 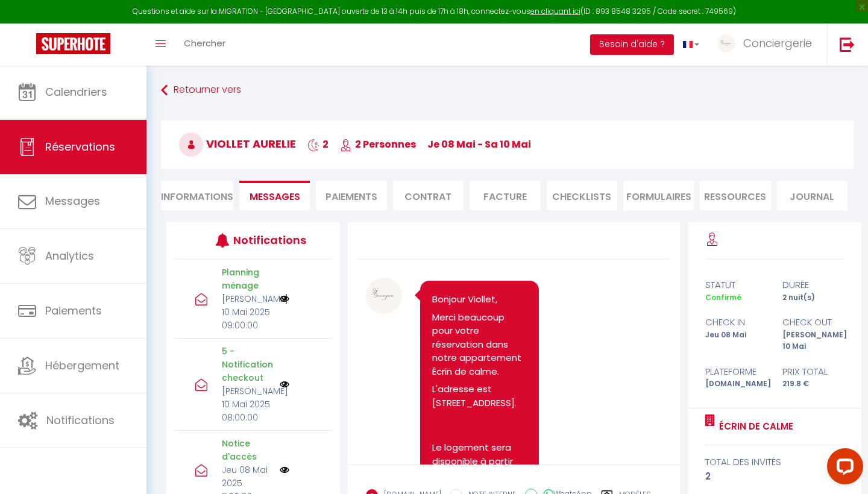 I want to click on li: Ressources, so click(x=734, y=195).